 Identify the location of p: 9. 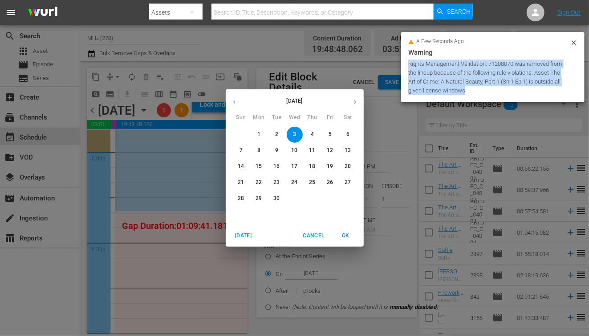
(276, 150).